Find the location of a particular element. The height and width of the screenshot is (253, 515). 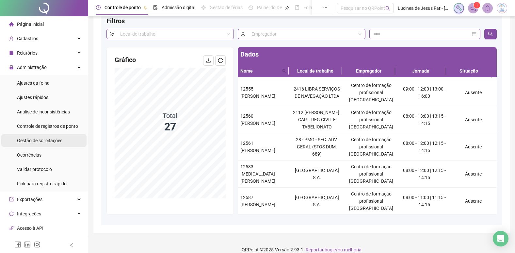

span: Gráfico is located at coordinates (125, 60).